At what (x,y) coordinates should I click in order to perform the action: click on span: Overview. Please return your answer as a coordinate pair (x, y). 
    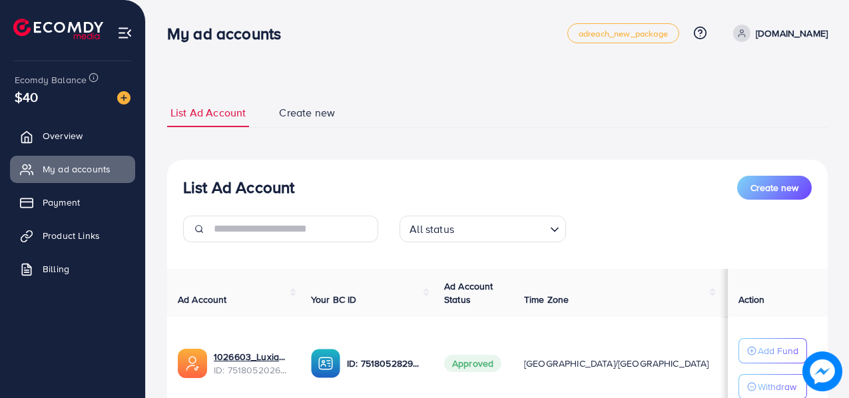
    Looking at the image, I should click on (63, 136).